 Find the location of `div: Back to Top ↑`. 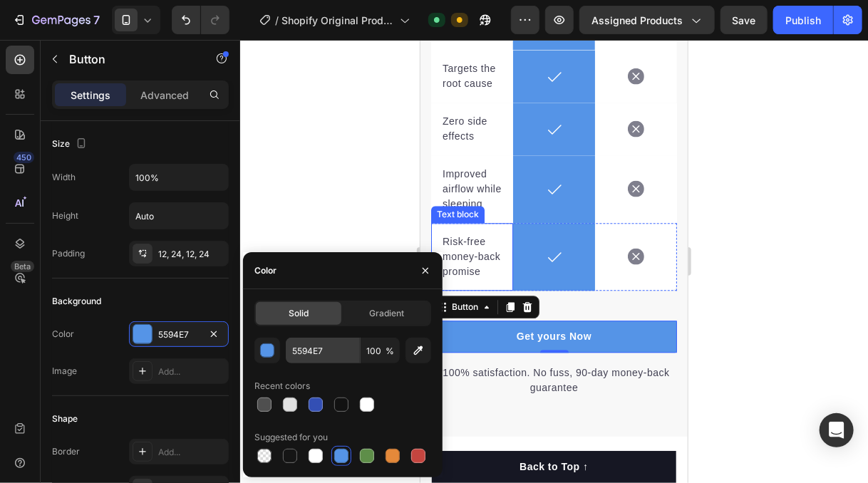

div: Back to Top ↑ is located at coordinates (133, 427).